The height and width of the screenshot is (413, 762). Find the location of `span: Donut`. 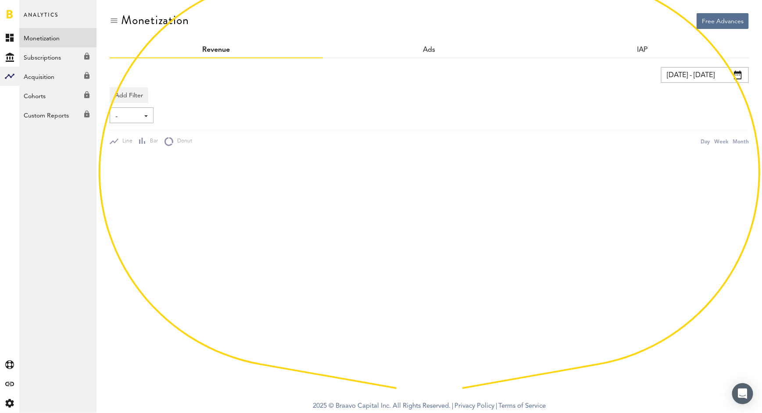

span: Donut is located at coordinates (182, 141).